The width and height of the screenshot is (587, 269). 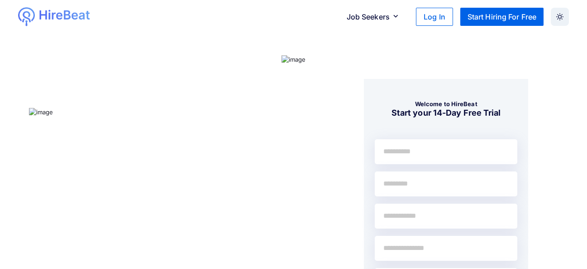 I want to click on b: Welcome to HireBeat, so click(x=447, y=104).